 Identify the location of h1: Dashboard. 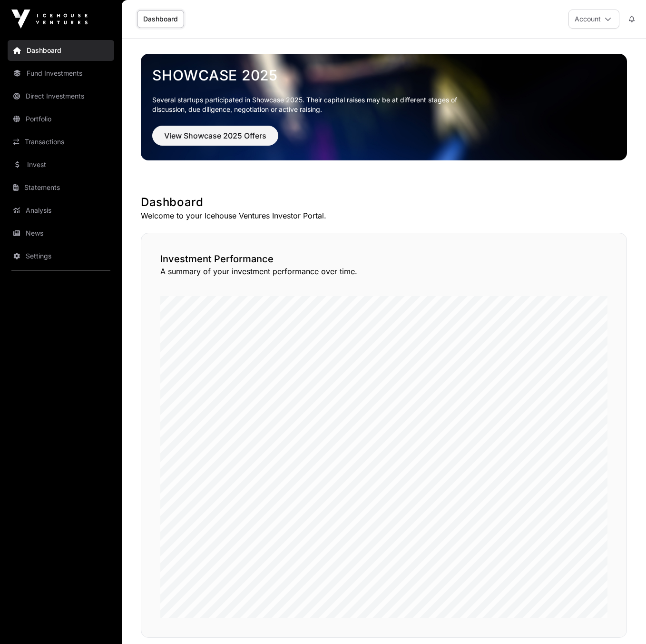
(384, 202).